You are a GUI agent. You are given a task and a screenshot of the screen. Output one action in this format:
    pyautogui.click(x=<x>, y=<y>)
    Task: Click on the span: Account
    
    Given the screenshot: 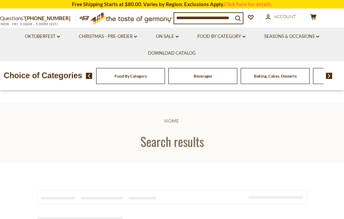 What is the action you would take?
    pyautogui.click(x=285, y=16)
    